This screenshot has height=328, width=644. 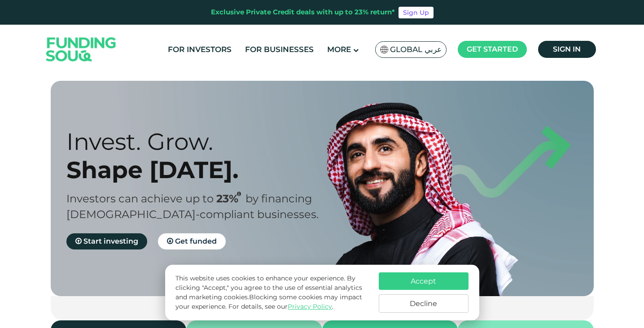 I want to click on a: Sign in, so click(x=567, y=49).